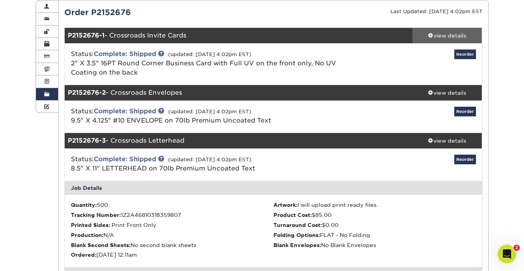 The image size is (524, 271). I want to click on a: 2" X 3.5" 16PT Round Corner Business Card with Full UV on the front only, No UV Coating on the back, so click(203, 68).